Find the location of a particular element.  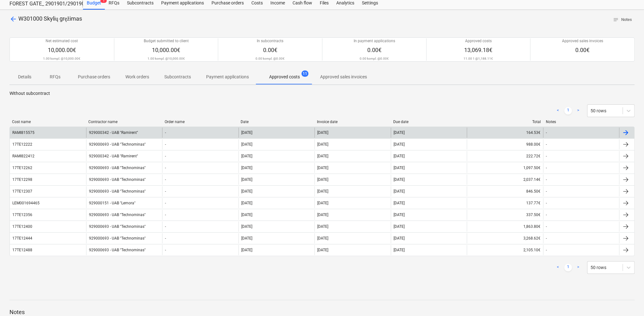

div: Order name is located at coordinates (200, 121).